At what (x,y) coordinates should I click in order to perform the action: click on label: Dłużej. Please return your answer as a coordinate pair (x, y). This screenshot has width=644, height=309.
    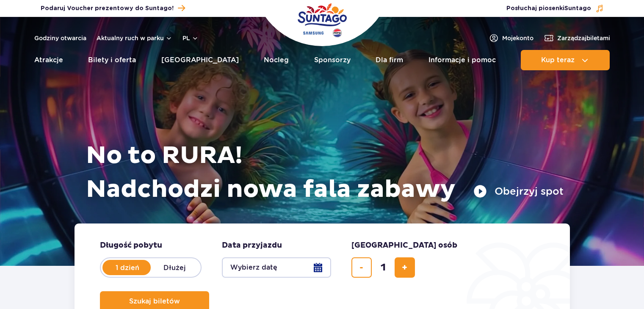
    Looking at the image, I should click on (175, 267).